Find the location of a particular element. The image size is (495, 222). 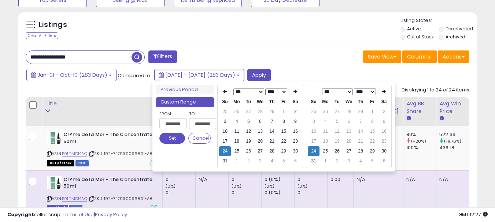

div: 100% is located at coordinates (421, 148).